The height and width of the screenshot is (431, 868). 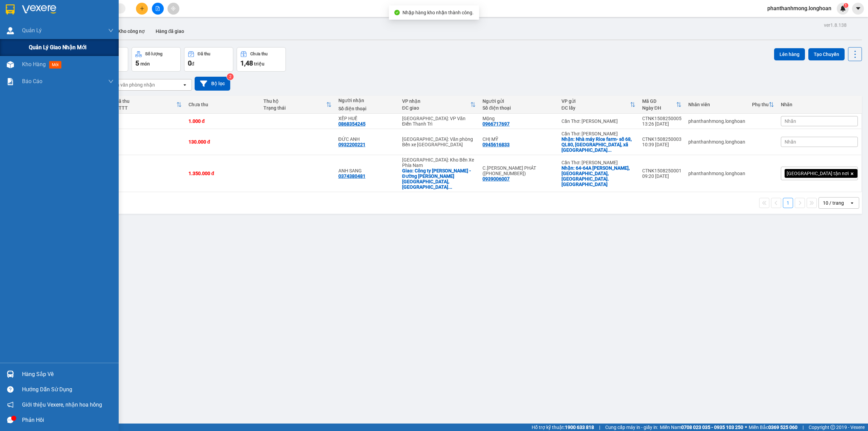 What do you see at coordinates (10, 419) in the screenshot?
I see `span: message` at bounding box center [10, 419].